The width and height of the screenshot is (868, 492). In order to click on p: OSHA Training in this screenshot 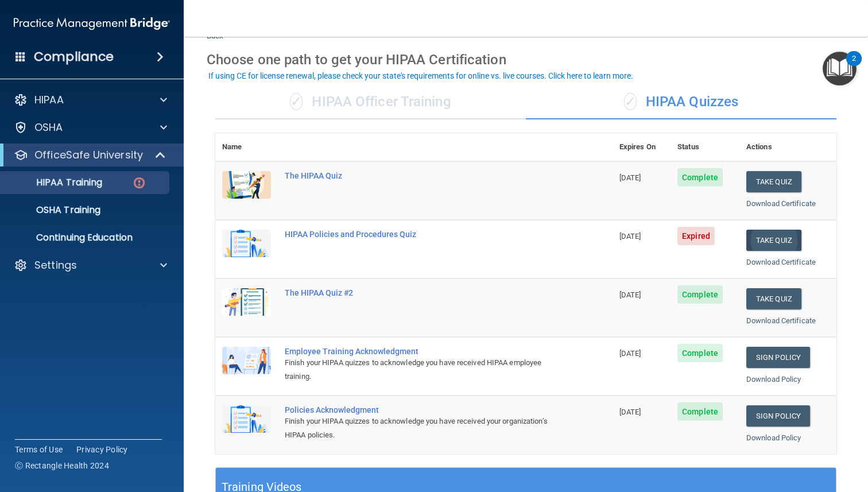, I will do `click(54, 211)`.